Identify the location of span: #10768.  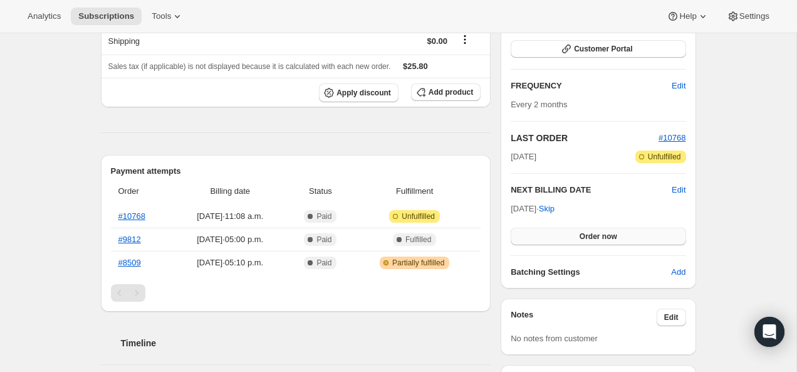
(672, 137).